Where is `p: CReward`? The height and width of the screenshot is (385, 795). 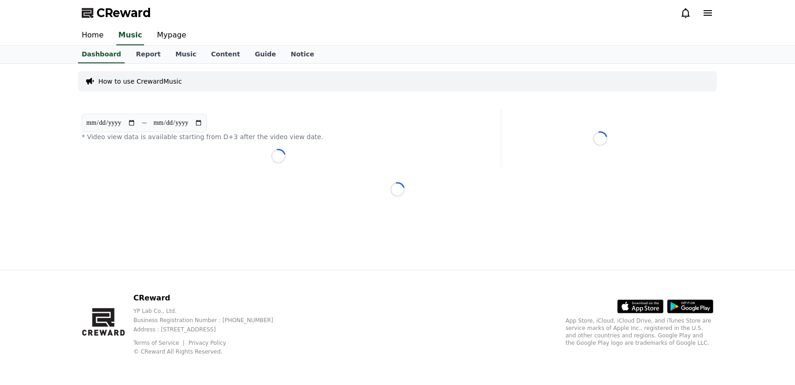
p: CReward is located at coordinates (211, 298).